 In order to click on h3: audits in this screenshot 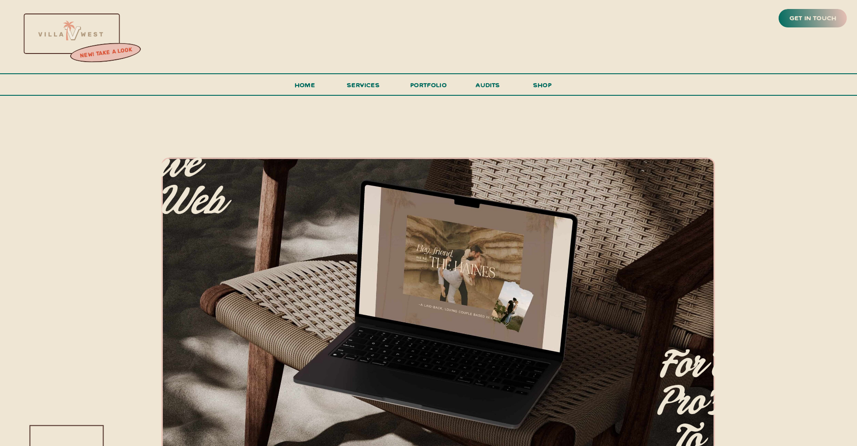, I will do `click(488, 87)`.